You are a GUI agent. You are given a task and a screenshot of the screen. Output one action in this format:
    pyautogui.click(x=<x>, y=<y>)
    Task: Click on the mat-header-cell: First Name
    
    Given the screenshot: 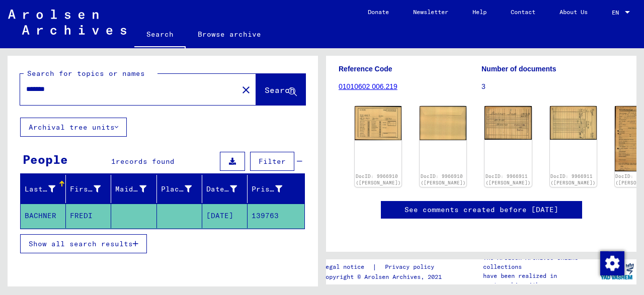 What is the action you would take?
    pyautogui.click(x=88, y=189)
    